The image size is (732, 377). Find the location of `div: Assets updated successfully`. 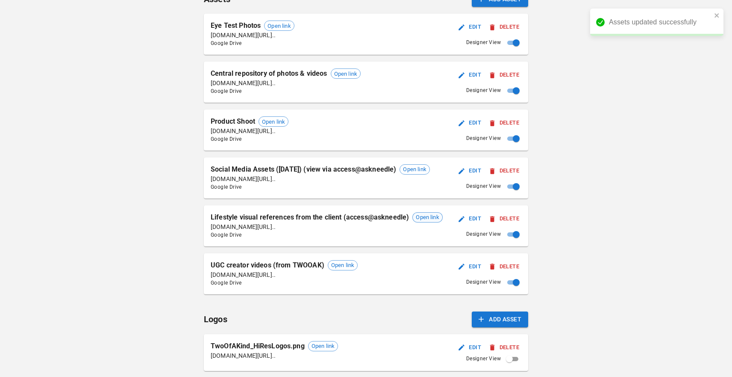

div: Assets updated successfully is located at coordinates (660, 22).